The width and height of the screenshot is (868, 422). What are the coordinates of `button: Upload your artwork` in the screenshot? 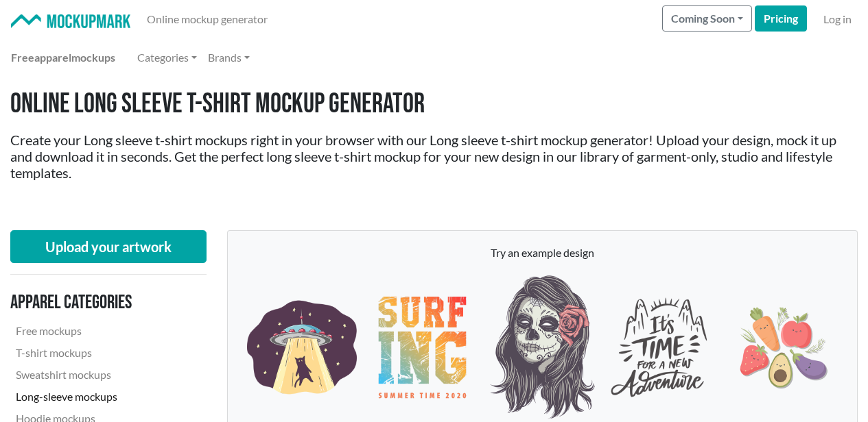 It's located at (108, 247).